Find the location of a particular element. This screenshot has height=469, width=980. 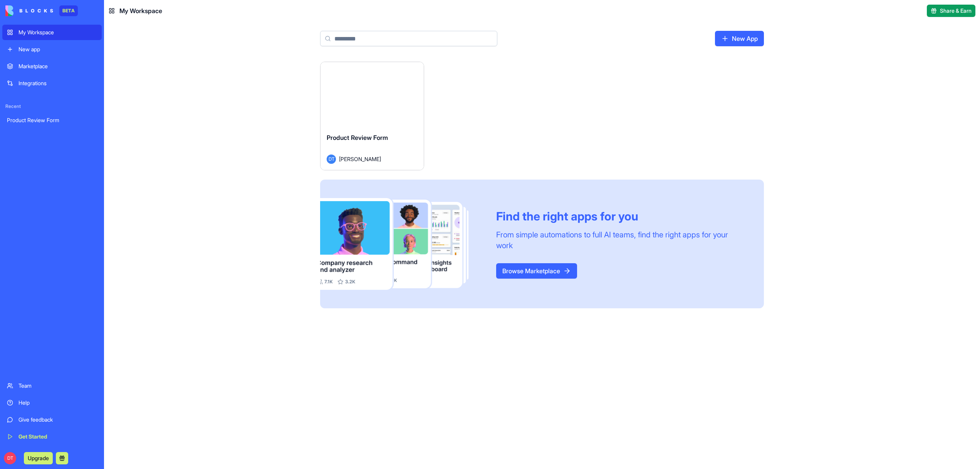

img: Frame_181_egmpey.png is located at coordinates (402, 244).